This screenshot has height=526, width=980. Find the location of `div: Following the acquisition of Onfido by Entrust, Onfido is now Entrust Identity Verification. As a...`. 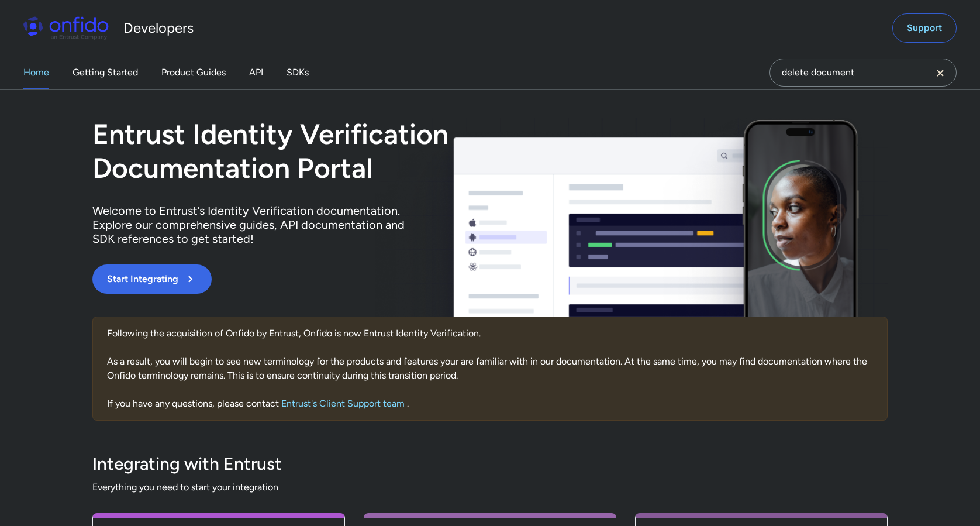

div: Following the acquisition of Onfido by Entrust, Onfido is now Entrust Identity Verification. As a... is located at coordinates (490, 368).